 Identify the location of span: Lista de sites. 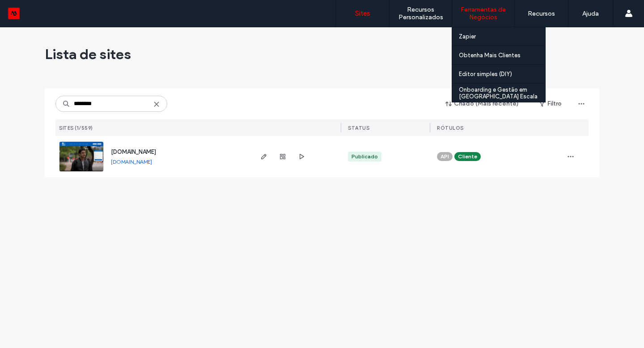
(88, 54).